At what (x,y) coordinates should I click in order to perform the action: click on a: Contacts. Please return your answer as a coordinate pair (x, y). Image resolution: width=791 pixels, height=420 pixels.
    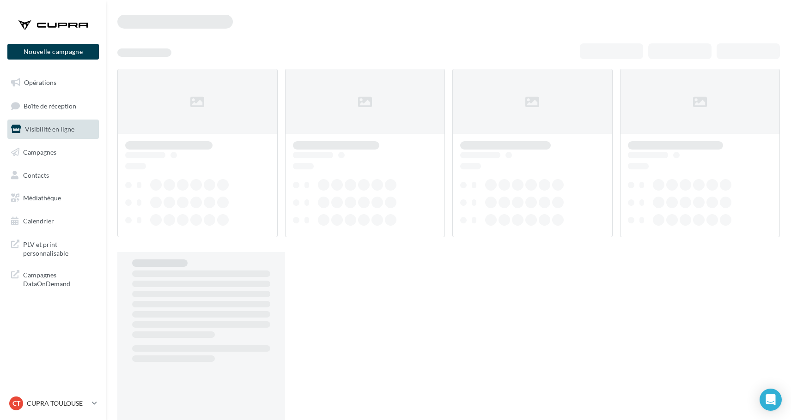
    Looking at the image, I should click on (53, 176).